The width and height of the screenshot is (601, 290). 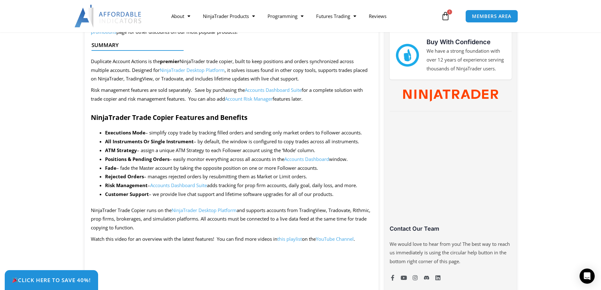 I want to click on li: – adds tracking for prop firm accounts, daily goal, daily loss, and more., so click(x=239, y=186).